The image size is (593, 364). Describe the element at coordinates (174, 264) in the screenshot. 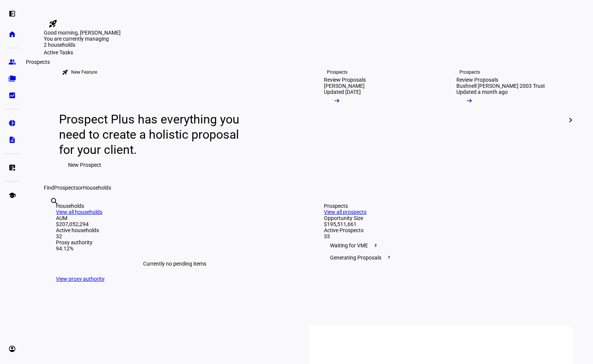

I see `div: Currently no pending items` at that location.